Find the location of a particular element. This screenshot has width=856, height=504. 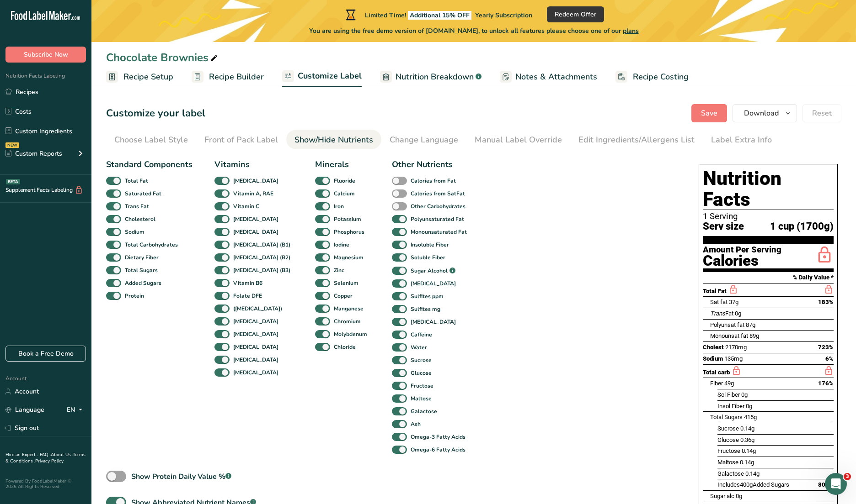

b: Fluoride is located at coordinates (344, 181).